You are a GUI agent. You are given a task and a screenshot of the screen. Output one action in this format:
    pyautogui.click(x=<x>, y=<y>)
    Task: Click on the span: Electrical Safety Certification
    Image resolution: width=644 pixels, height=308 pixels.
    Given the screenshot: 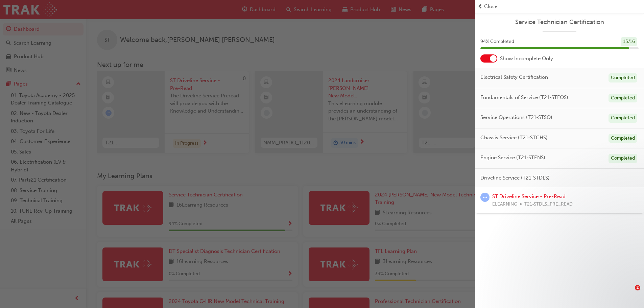 What is the action you would take?
    pyautogui.click(x=514, y=77)
    